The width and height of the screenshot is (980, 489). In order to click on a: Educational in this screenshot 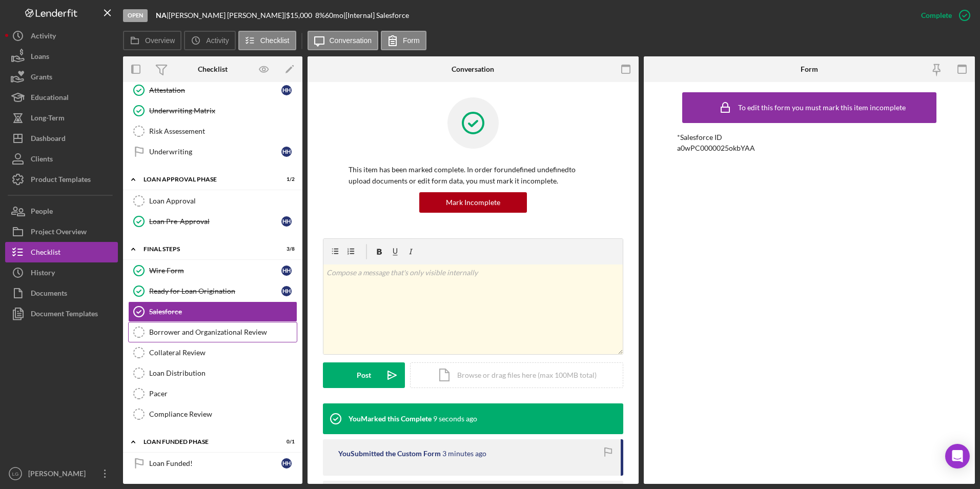, I will do `click(61, 97)`.